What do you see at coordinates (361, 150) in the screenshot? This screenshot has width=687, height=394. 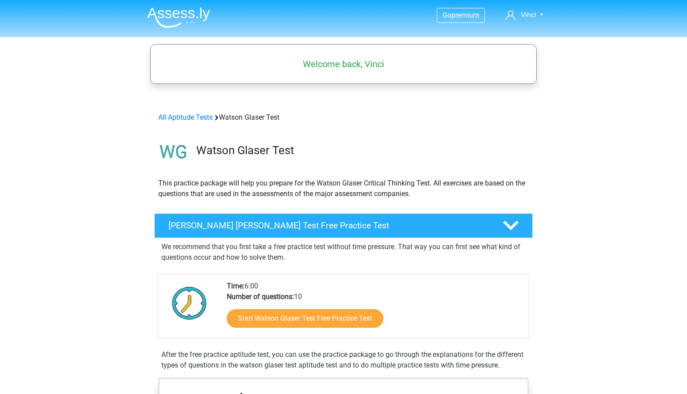 I see `h3: Watson Glaser Test` at bounding box center [361, 150].